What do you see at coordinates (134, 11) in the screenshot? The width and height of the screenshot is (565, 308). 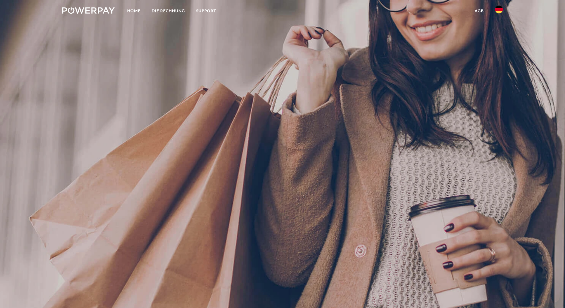 I see `a: Home` at bounding box center [134, 11].